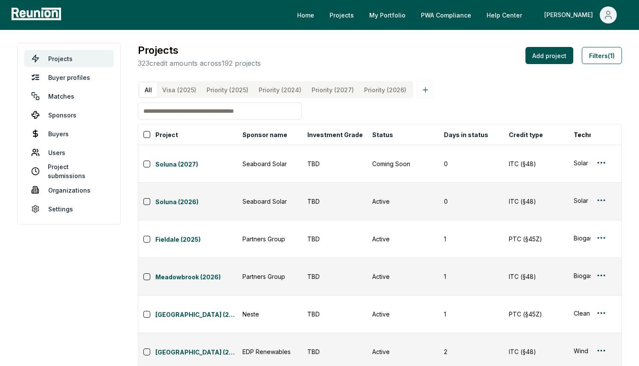  What do you see at coordinates (69, 134) in the screenshot?
I see `a: Buyers` at bounding box center [69, 134].